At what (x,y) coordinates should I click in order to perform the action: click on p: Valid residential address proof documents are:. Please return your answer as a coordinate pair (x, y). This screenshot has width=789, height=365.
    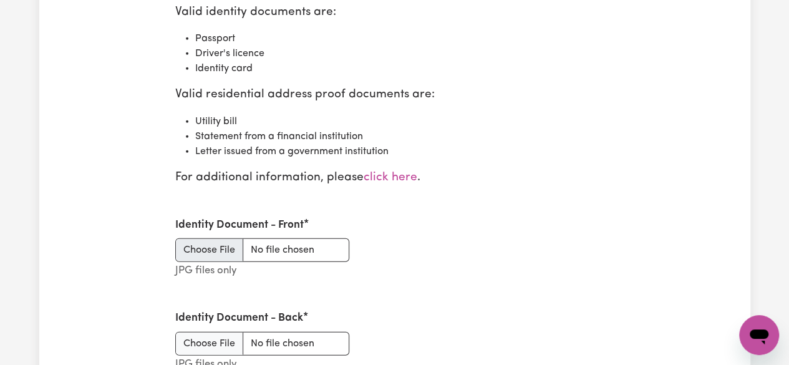
    Looking at the image, I should click on (395, 95).